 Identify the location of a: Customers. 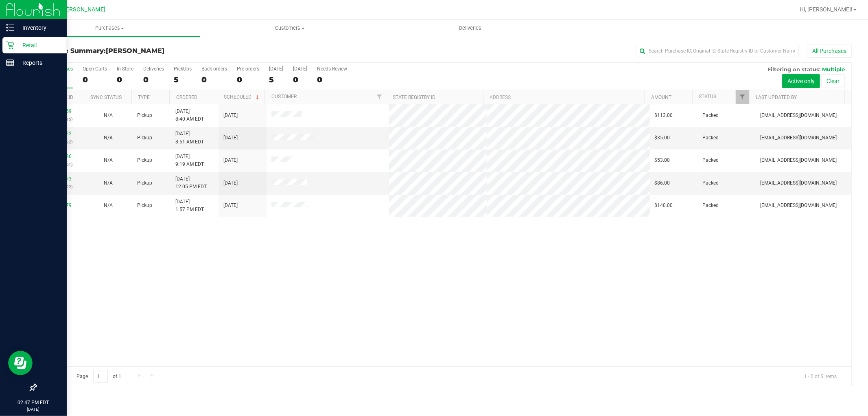
(290, 28).